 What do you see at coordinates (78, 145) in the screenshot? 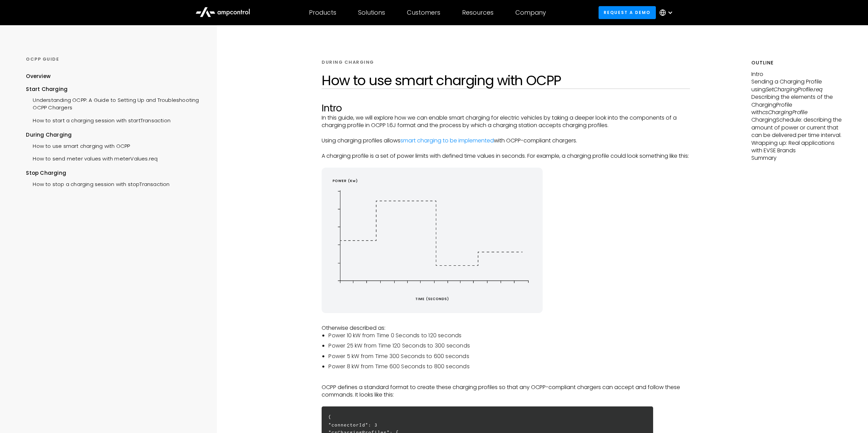
I see `div: How to use smart charging with OCPP` at bounding box center [78, 145].